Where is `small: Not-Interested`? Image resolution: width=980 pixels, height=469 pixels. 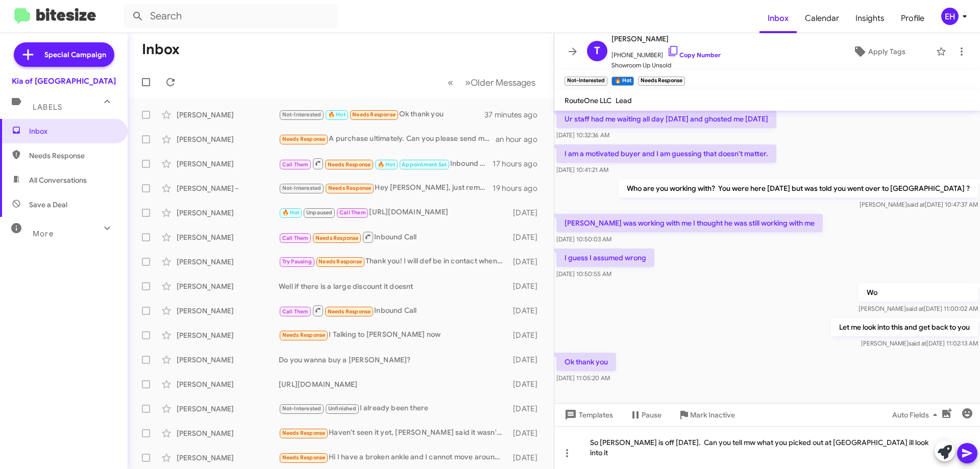 small: Not-Interested is located at coordinates (586, 81).